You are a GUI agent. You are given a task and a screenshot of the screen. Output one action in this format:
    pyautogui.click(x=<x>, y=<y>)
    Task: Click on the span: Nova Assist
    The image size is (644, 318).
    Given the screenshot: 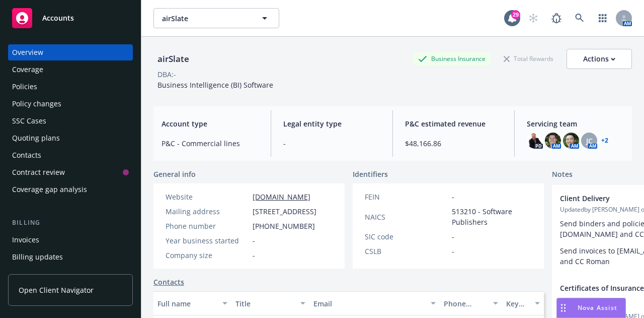 What is the action you would take?
    pyautogui.click(x=597, y=307)
    